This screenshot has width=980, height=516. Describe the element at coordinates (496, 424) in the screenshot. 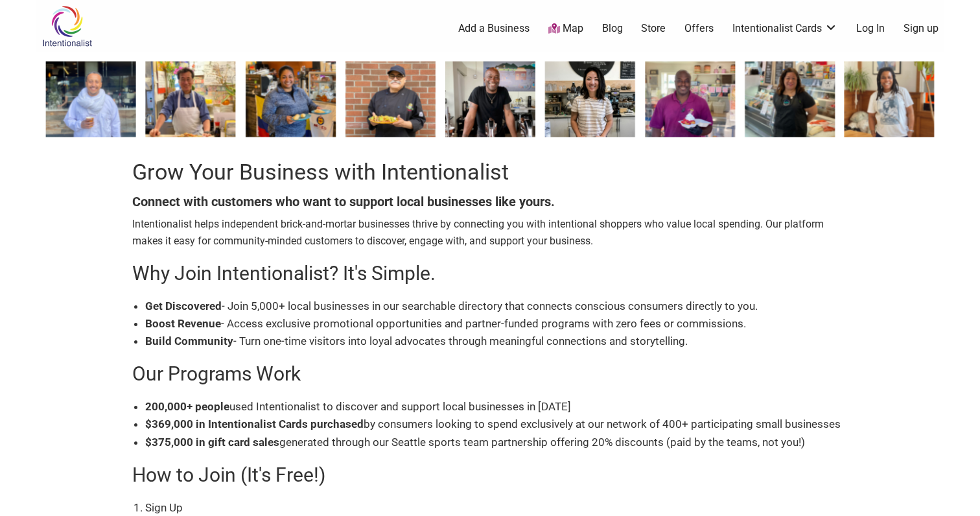

I see `li: by consumers looking to spend exclusively at our network of 400+ participating small businesses` at that location.